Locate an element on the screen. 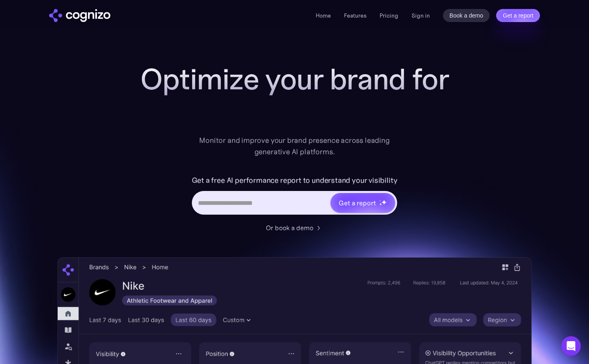 The image size is (589, 364). a: Get a report is located at coordinates (517, 15).